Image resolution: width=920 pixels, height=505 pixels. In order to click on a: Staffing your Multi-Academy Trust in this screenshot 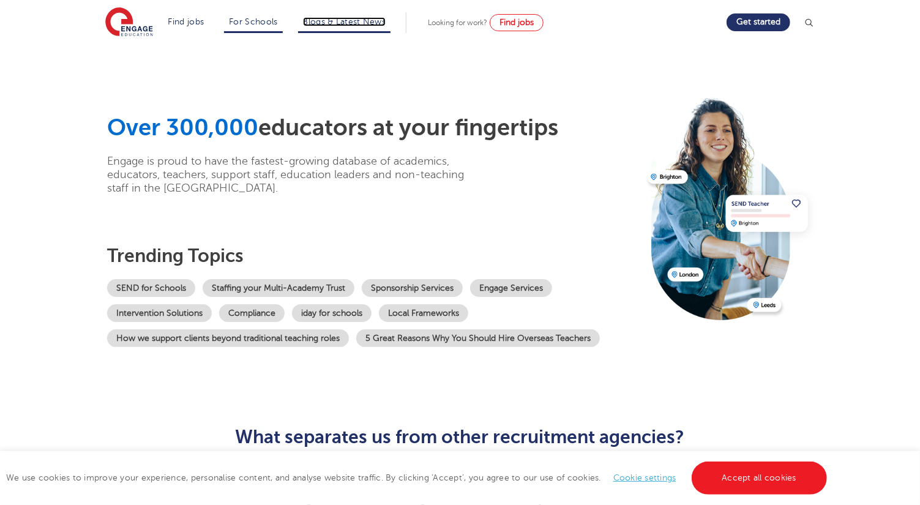, I will do `click(278, 288)`.